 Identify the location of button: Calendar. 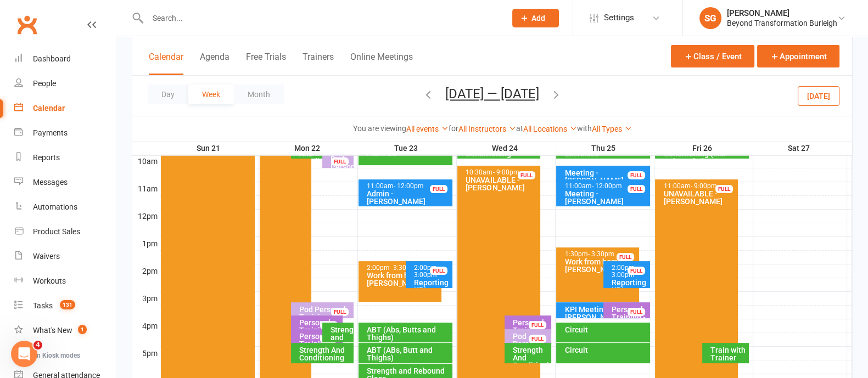
(165, 63).